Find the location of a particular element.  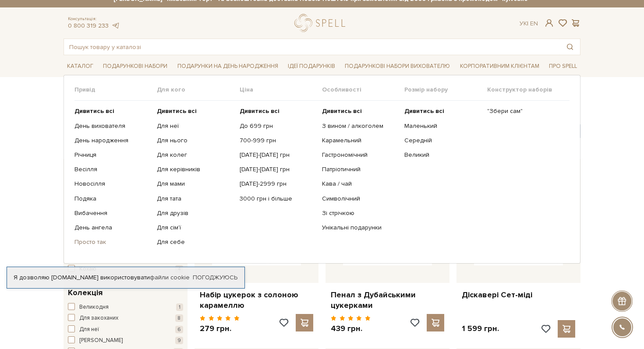

a: Діскавері Сет-міді is located at coordinates (518, 294).